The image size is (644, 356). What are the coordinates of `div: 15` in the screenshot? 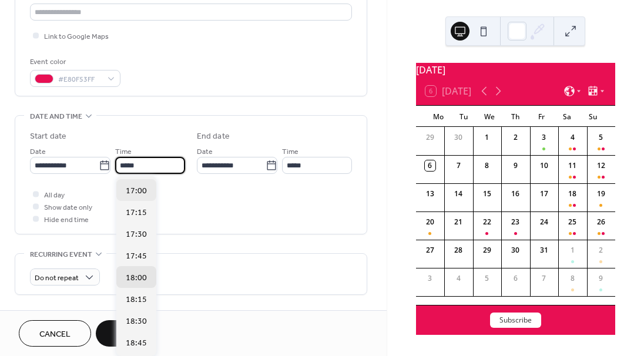 It's located at (487, 194).